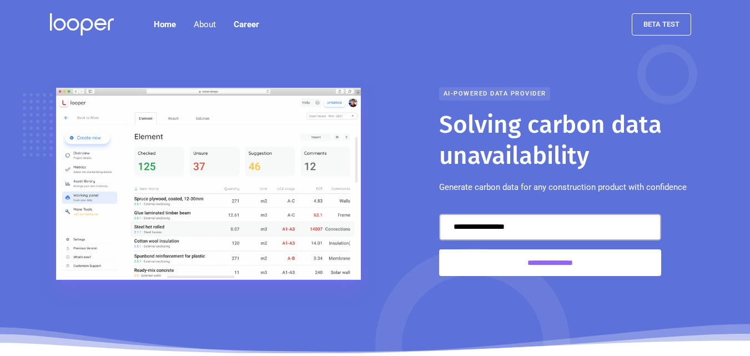 Image resolution: width=750 pixels, height=356 pixels. Describe the element at coordinates (563, 187) in the screenshot. I see `p: Generate carbon data for any construction product with confidence` at that location.